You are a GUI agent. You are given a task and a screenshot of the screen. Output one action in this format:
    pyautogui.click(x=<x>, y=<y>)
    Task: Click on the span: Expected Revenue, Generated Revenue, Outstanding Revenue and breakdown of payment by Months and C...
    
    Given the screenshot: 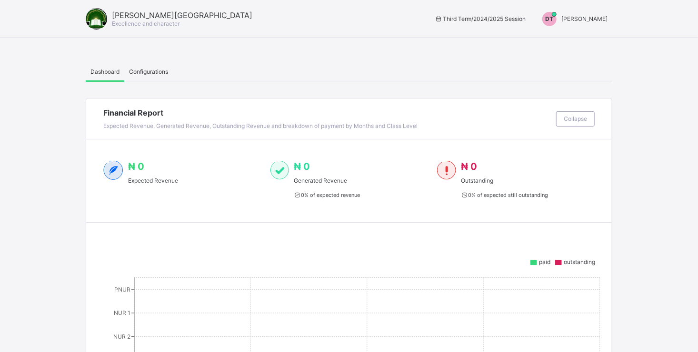 What is the action you would take?
    pyautogui.click(x=260, y=126)
    